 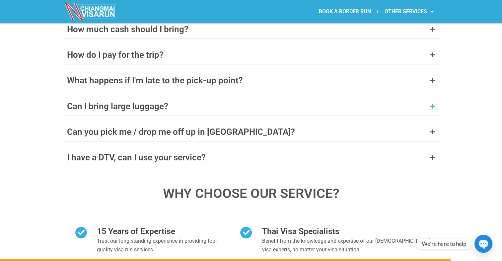 I want to click on a: BOOK A BORDER RUN, so click(x=345, y=12).